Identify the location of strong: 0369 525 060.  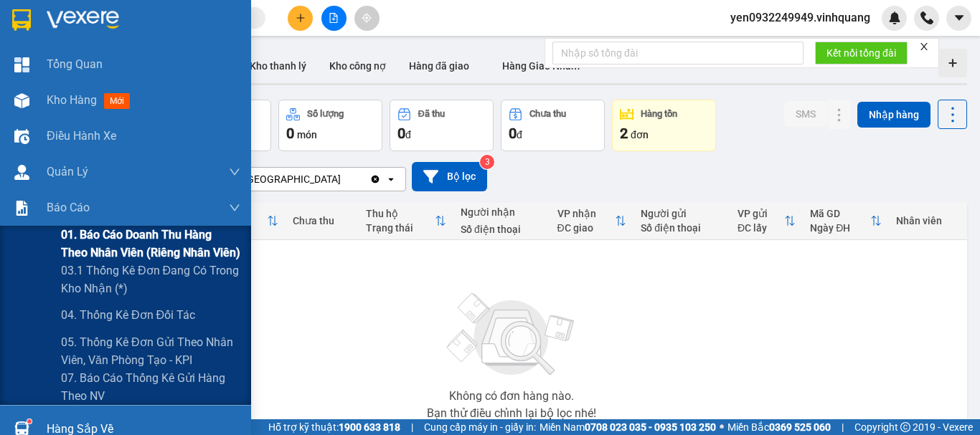
(799, 427).